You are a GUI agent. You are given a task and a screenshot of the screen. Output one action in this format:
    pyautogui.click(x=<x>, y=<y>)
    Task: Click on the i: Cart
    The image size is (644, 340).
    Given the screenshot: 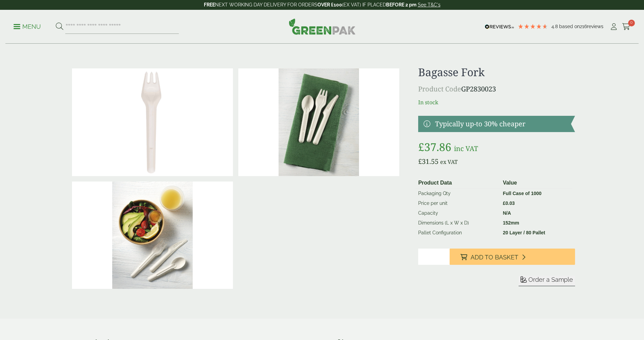 What is the action you would take?
    pyautogui.click(x=626, y=26)
    